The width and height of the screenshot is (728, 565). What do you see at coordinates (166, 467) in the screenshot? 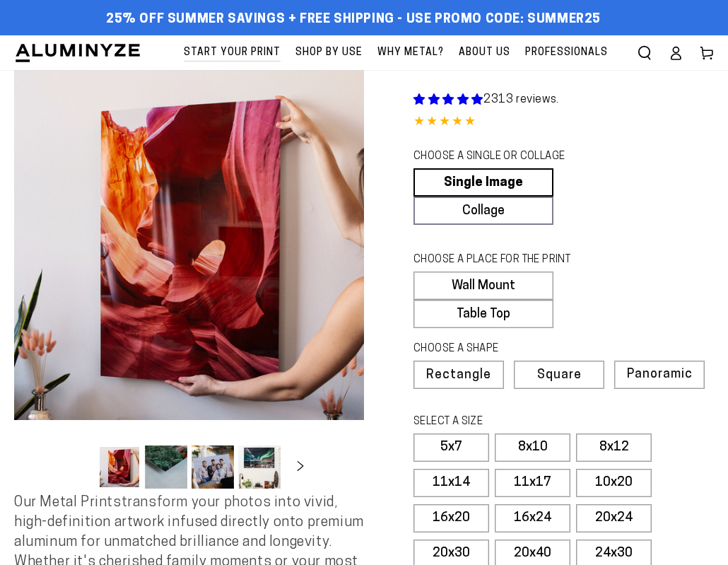
I see `button: Load image 2 in gallery view` at bounding box center [166, 467].